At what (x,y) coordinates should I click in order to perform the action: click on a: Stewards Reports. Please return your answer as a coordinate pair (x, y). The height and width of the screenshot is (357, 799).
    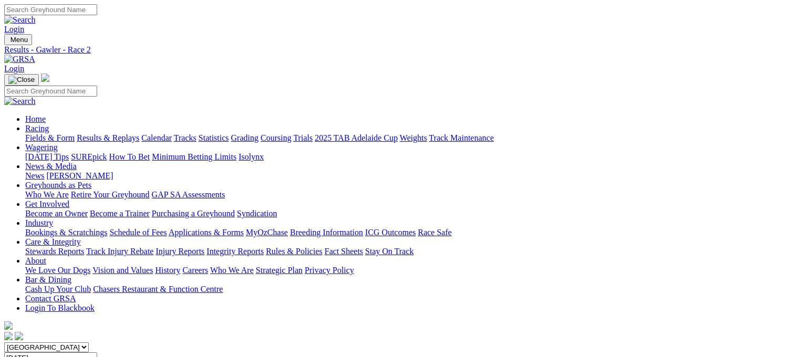
    Looking at the image, I should click on (55, 251).